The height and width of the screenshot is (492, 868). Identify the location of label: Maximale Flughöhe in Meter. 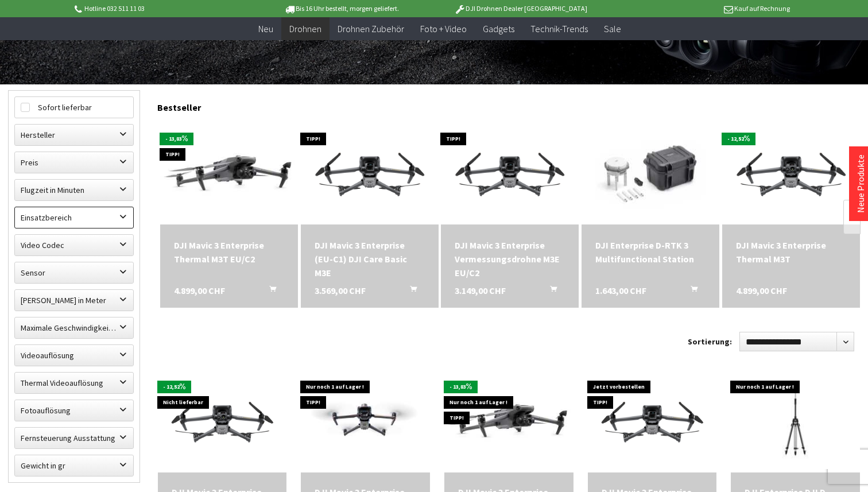
(74, 301).